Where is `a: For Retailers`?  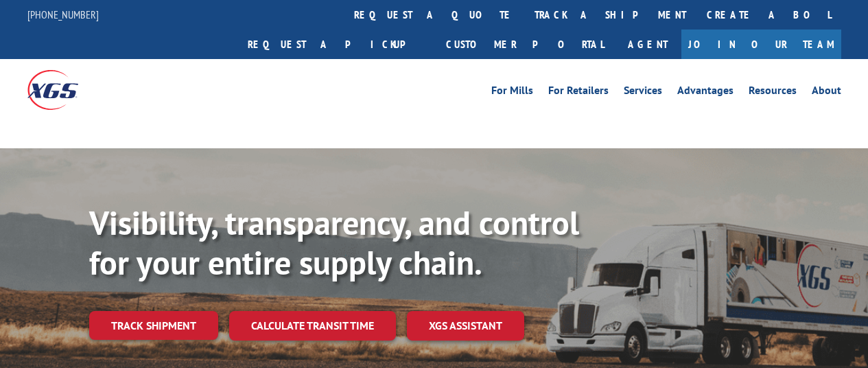 a: For Retailers is located at coordinates (578, 93).